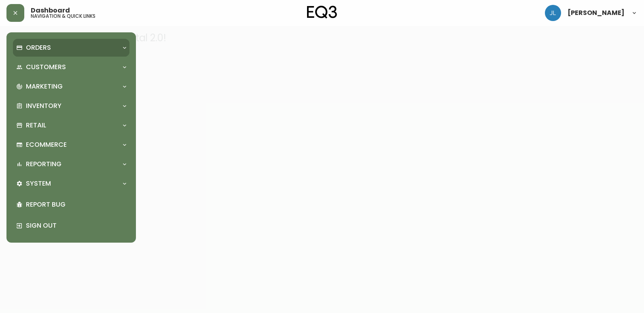 Image resolution: width=644 pixels, height=313 pixels. I want to click on div: Inventory, so click(71, 106).